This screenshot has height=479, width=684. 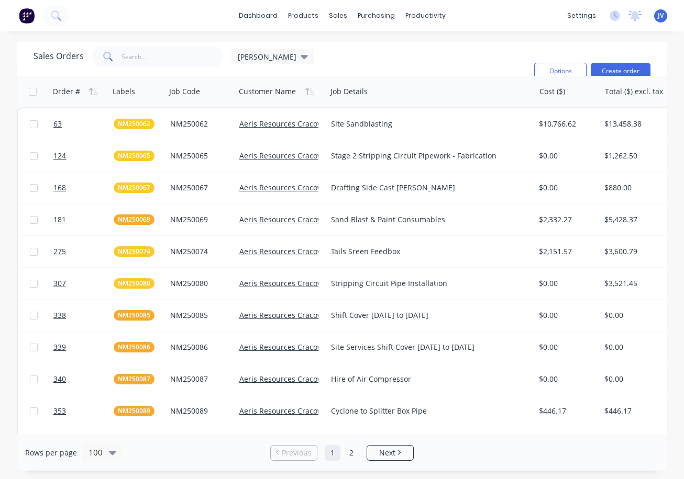 What do you see at coordinates (27, 16) in the screenshot?
I see `img: Factory` at bounding box center [27, 16].